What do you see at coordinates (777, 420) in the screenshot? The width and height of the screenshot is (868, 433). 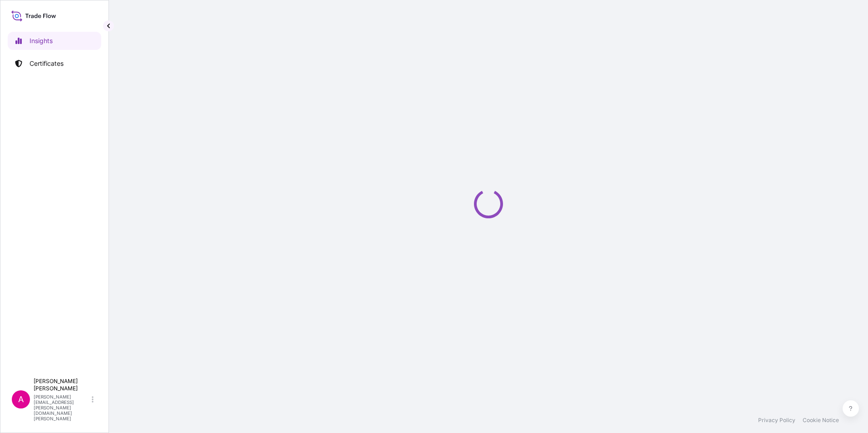 I see `p: Privacy Policy` at bounding box center [777, 420].